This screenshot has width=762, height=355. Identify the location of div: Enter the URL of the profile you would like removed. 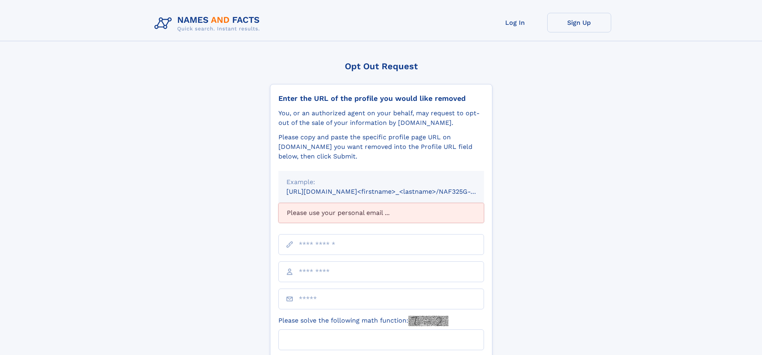
(381, 98).